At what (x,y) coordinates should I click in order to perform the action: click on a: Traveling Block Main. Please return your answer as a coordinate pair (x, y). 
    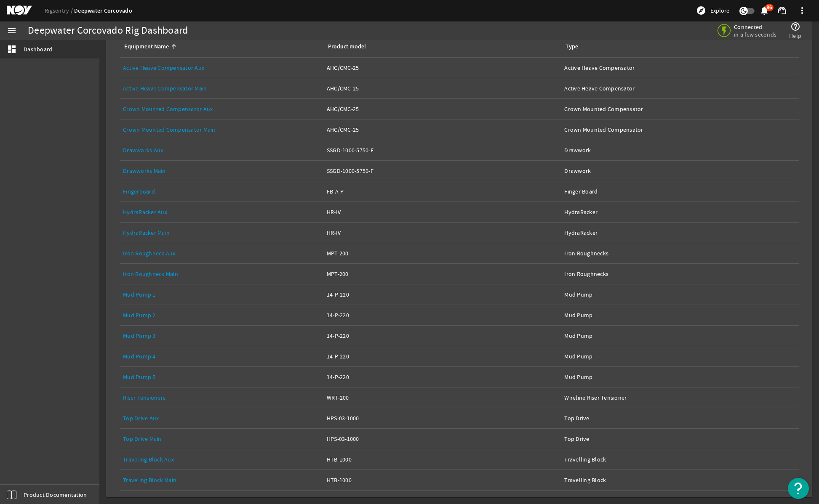
    Looking at the image, I should click on (149, 480).